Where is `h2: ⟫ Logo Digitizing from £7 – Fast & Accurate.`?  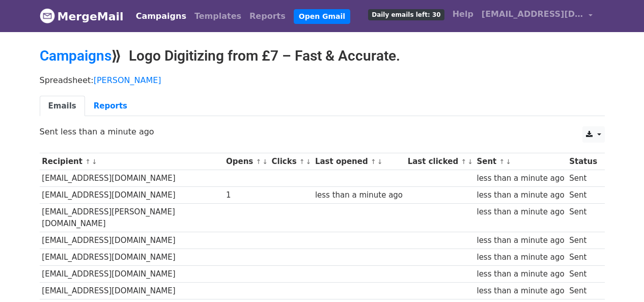 h2: ⟫ Logo Digitizing from £7 – Fast & Accurate. is located at coordinates (322, 56).